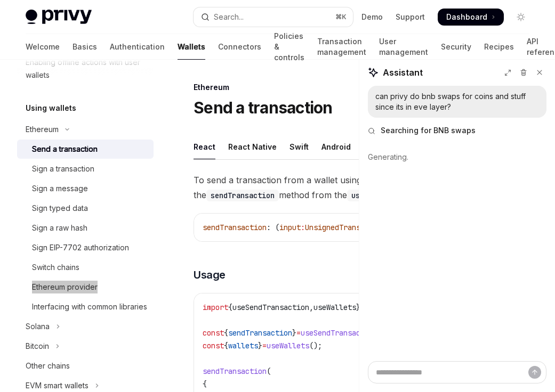 The height and width of the screenshot is (392, 555). Describe the element at coordinates (242, 195) in the screenshot. I see `code: sendTransaction` at that location.